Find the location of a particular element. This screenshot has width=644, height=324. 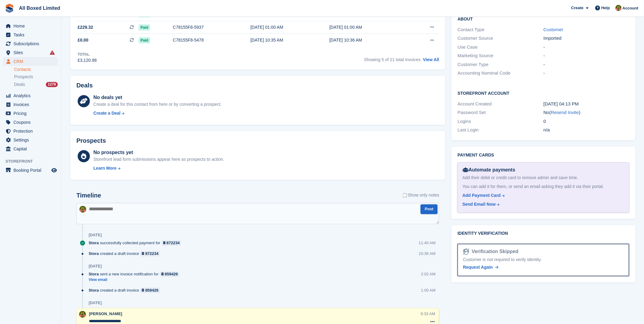

div: Imported is located at coordinates (586, 38).